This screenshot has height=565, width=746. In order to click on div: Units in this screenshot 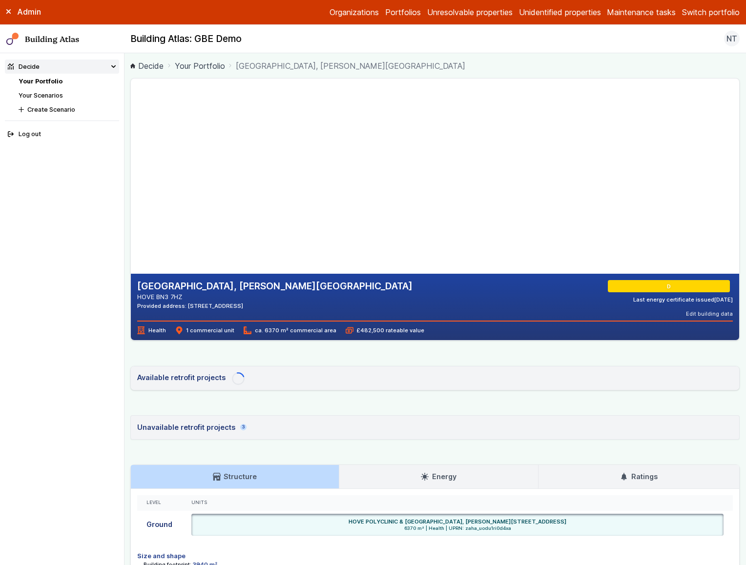, I will do `click(457, 503)`.